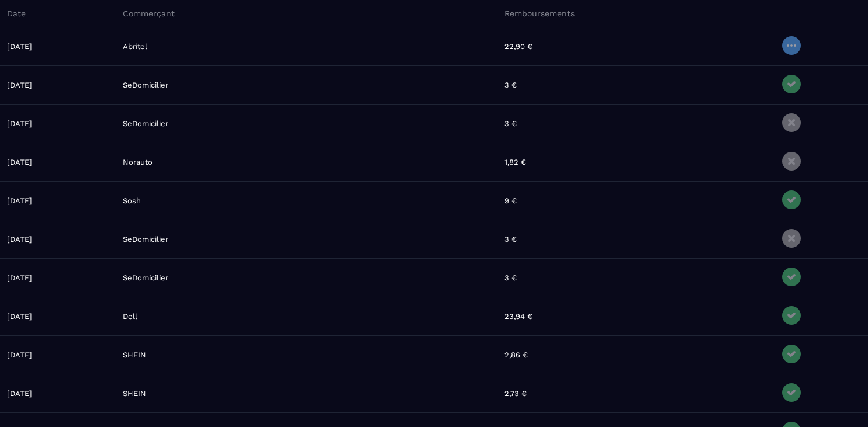 The height and width of the screenshot is (427, 868). What do you see at coordinates (636, 316) in the screenshot?
I see `td: 23,94 €` at bounding box center [636, 316].